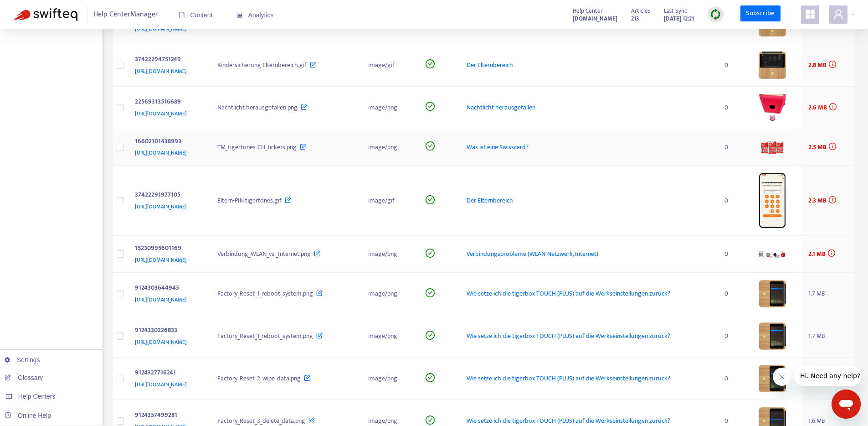 Image resolution: width=868 pixels, height=426 pixels. Describe the element at coordinates (167, 416) in the screenshot. I see `div: 9124357499281` at that location.